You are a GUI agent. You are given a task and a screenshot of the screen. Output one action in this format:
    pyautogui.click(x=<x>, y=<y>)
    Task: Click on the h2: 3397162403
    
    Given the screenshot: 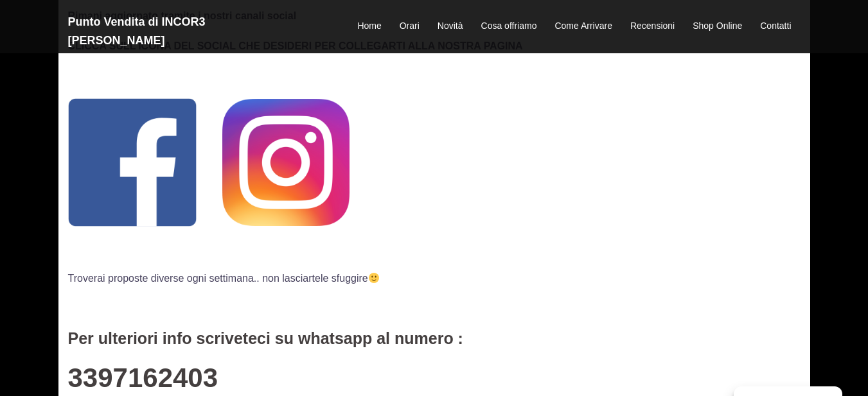 What is the action you would take?
    pyautogui.click(x=434, y=378)
    